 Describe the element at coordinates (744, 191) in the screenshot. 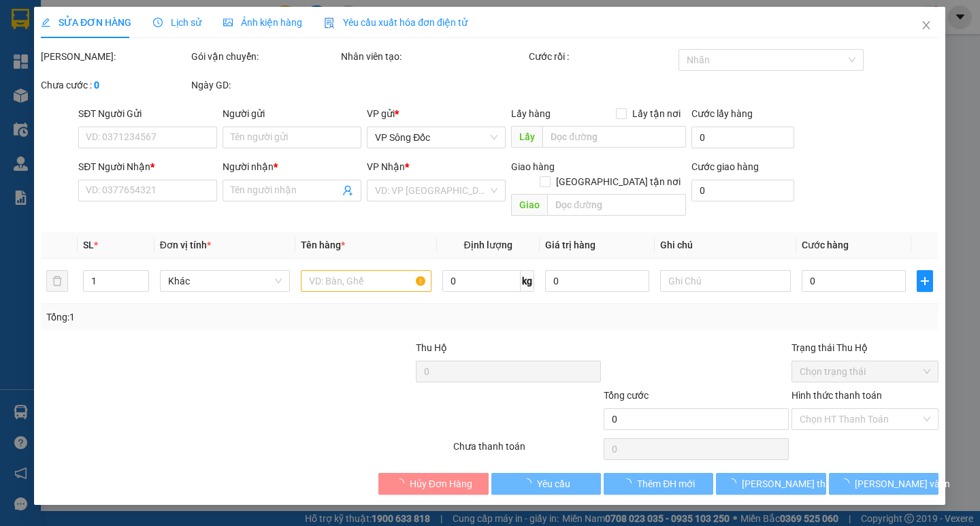

I see `input: Cước giao hàng` at that location.